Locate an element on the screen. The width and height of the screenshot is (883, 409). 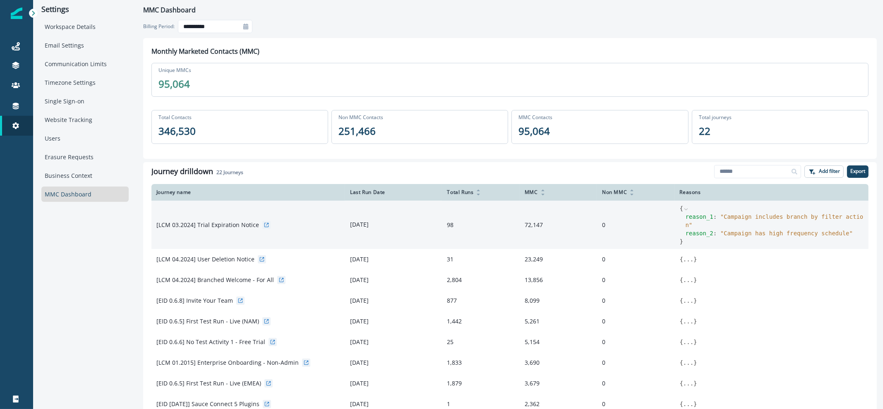
td: 3,679 is located at coordinates (558, 383).